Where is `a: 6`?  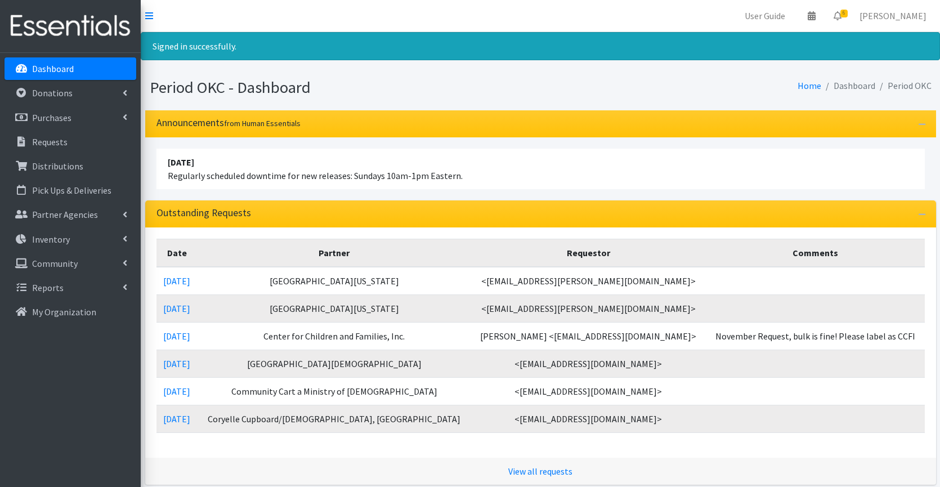 a: 6 is located at coordinates (838, 16).